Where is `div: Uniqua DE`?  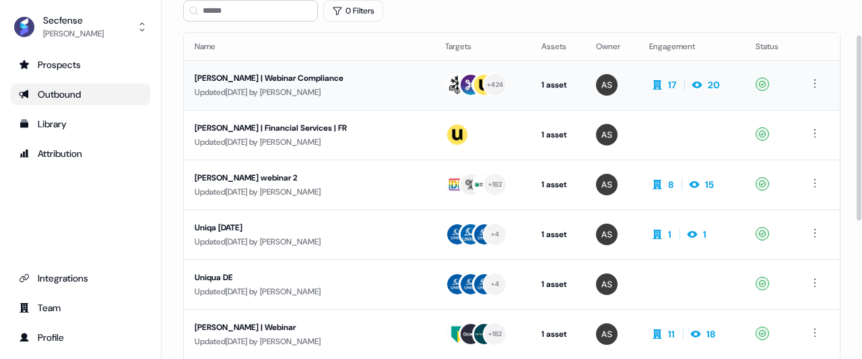
div: Uniqua DE is located at coordinates (302, 277).